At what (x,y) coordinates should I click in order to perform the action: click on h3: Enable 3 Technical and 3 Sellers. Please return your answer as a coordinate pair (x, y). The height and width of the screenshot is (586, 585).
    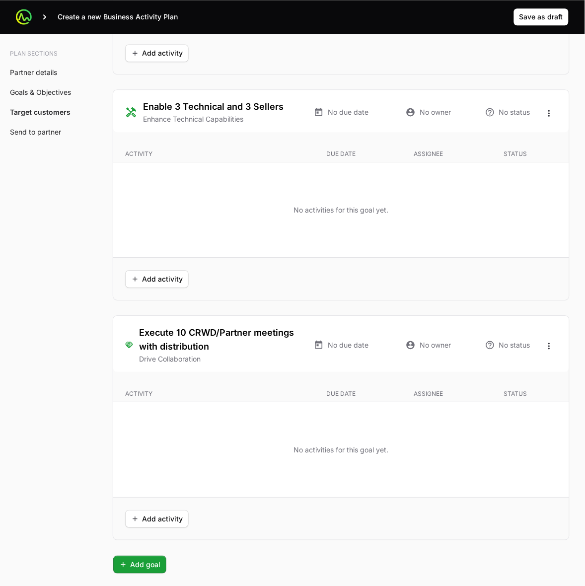
    Looking at the image, I should click on (213, 107).